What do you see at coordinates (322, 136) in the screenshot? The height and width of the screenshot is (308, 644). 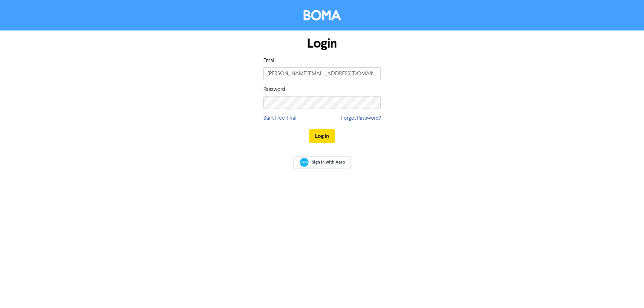 I see `button: Log In` at bounding box center [322, 136].